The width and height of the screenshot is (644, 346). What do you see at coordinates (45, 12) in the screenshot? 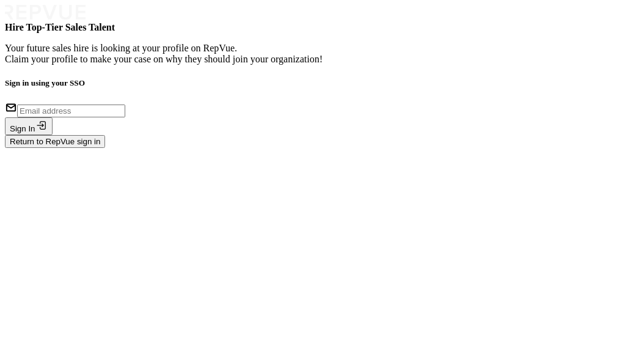
I see `img: RepVue` at bounding box center [45, 12].